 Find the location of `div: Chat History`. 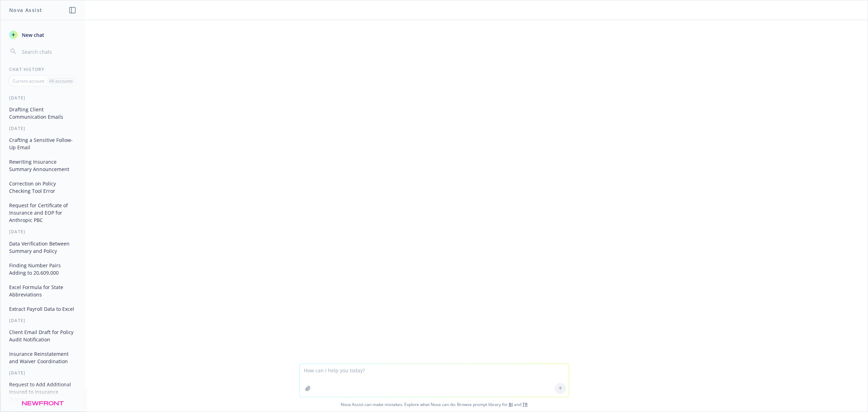

div: Chat History is located at coordinates (43, 69).